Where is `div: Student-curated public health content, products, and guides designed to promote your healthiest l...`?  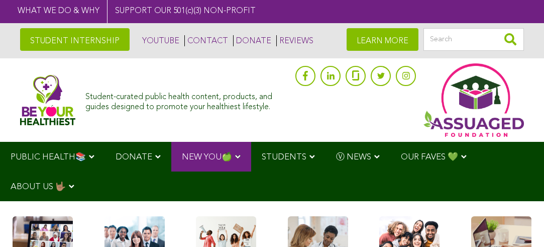
div: Student-curated public health content, products, and guides designed to promote your healthiest l... is located at coordinates (188, 100).